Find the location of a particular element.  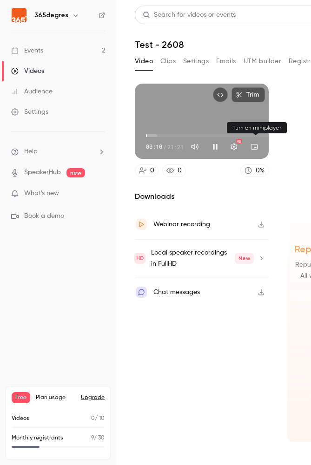

div: Full screen is located at coordinates (274, 147).